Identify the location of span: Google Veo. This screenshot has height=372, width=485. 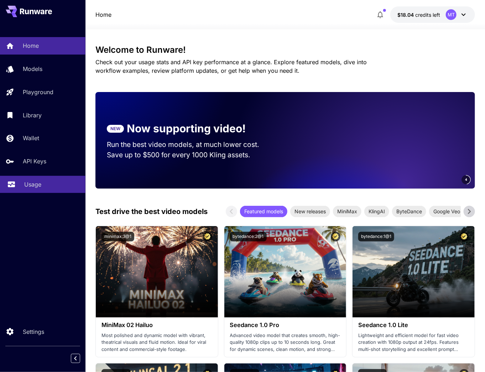
(447, 211).